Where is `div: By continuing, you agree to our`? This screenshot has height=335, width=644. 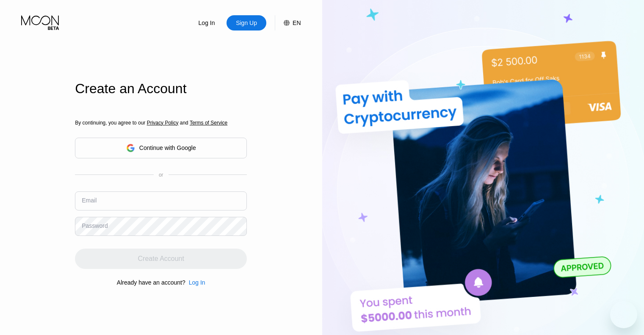 div: By continuing, you agree to our is located at coordinates (161, 123).